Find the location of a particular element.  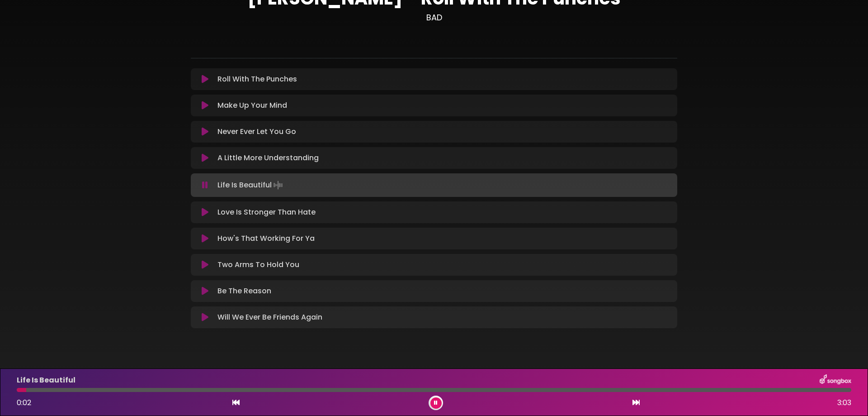

p: Roll With The Punches is located at coordinates (257, 80).